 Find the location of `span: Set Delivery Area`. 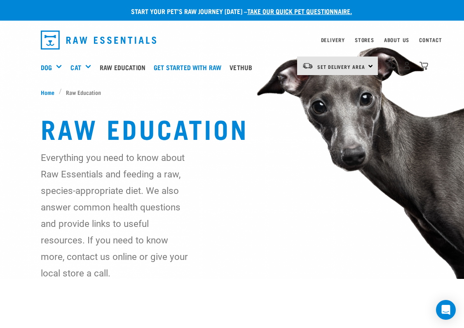

span: Set Delivery Area is located at coordinates (341, 66).